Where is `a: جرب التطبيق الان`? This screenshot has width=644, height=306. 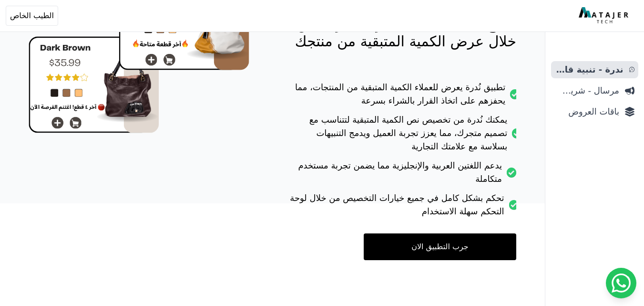
a: جرب التطبيق الان is located at coordinates (440, 247).